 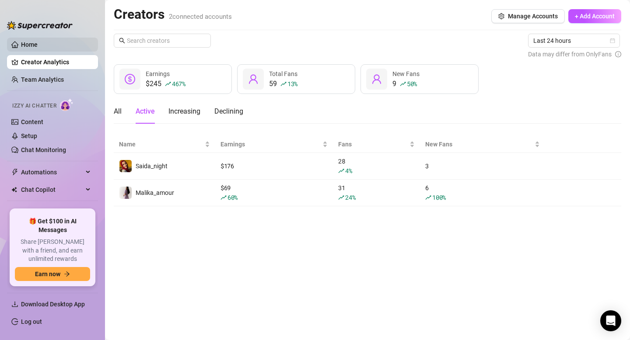 I want to click on span: Chat Copilot, so click(x=52, y=190).